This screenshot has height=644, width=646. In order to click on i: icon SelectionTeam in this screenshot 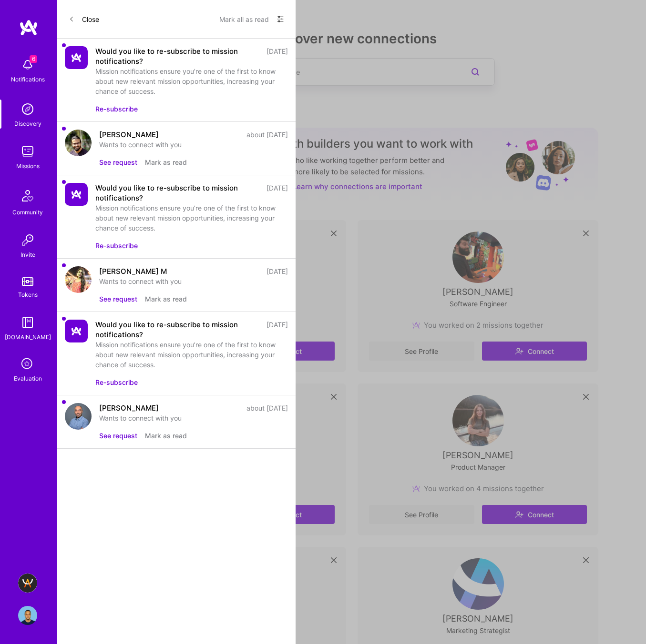, I will do `click(28, 364)`.